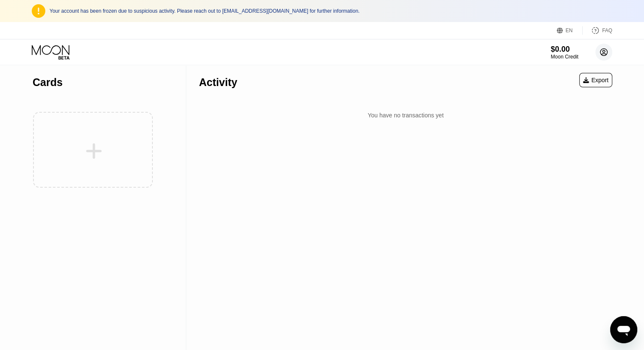 Image resolution: width=644 pixels, height=350 pixels. What do you see at coordinates (406, 115) in the screenshot?
I see `div: You have no transactions yet` at bounding box center [406, 115].